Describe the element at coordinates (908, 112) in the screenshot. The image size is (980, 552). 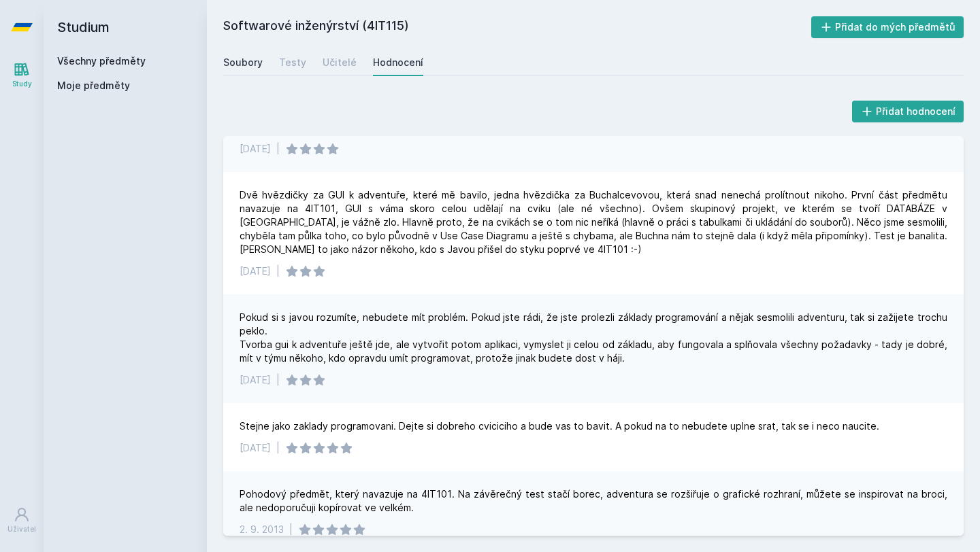
I see `a: Přidat hodnocení` at that location.